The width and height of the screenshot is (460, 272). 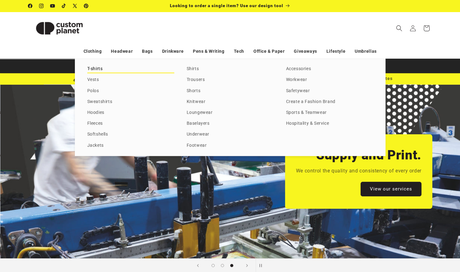 What do you see at coordinates (147, 51) in the screenshot?
I see `a: Bags` at bounding box center [147, 51].